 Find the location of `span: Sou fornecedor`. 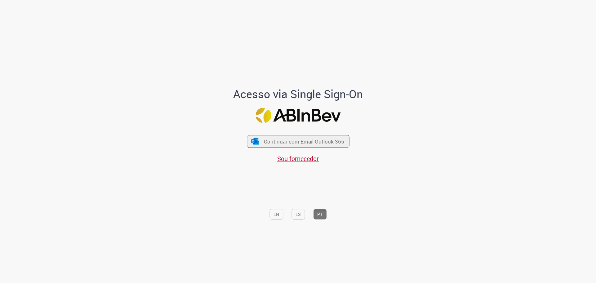

span: Sou fornecedor is located at coordinates (298, 158).